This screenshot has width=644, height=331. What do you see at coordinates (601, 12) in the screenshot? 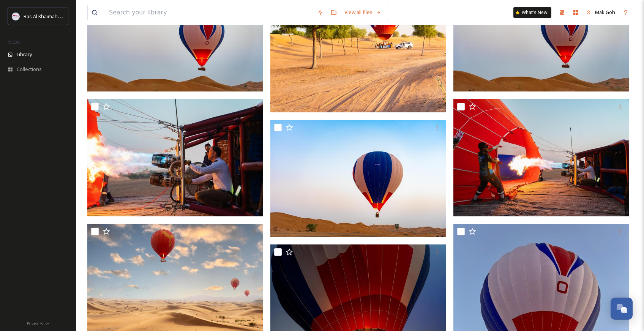
I see `a: Mak Goh` at bounding box center [601, 12].